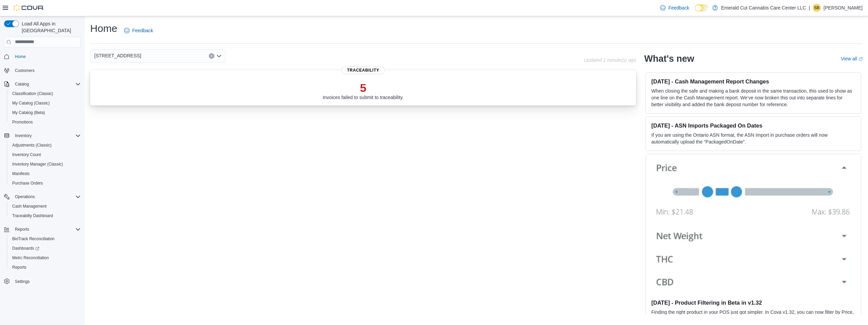 The height and width of the screenshot is (325, 868). Describe the element at coordinates (33, 239) in the screenshot. I see `span: BioTrack Reconciliation` at that location.